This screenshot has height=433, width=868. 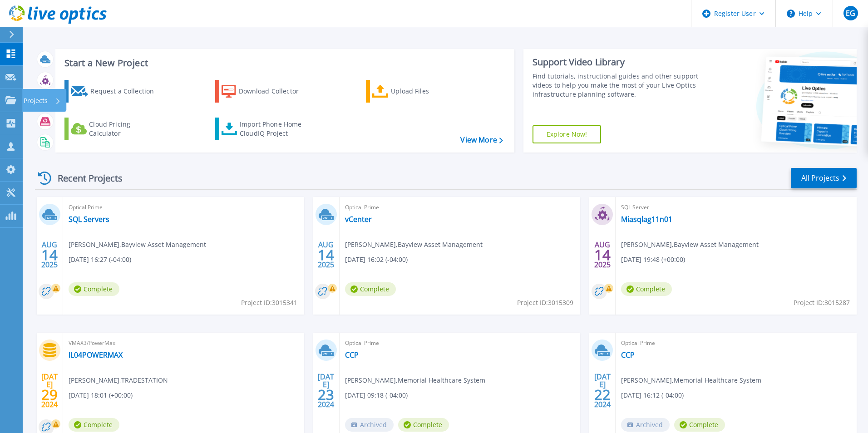 I want to click on div: Cloud Pricing Calculator, so click(x=125, y=129).